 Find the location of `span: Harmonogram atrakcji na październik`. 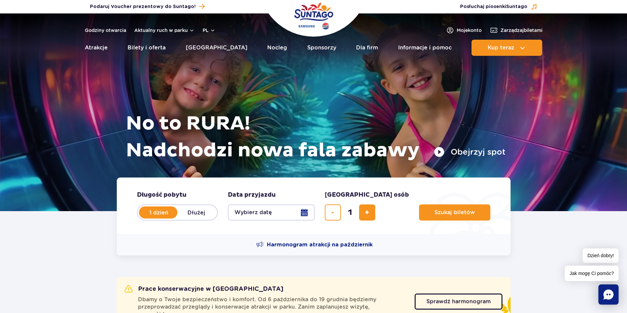

span: Harmonogram atrakcji na październik is located at coordinates (320, 245).